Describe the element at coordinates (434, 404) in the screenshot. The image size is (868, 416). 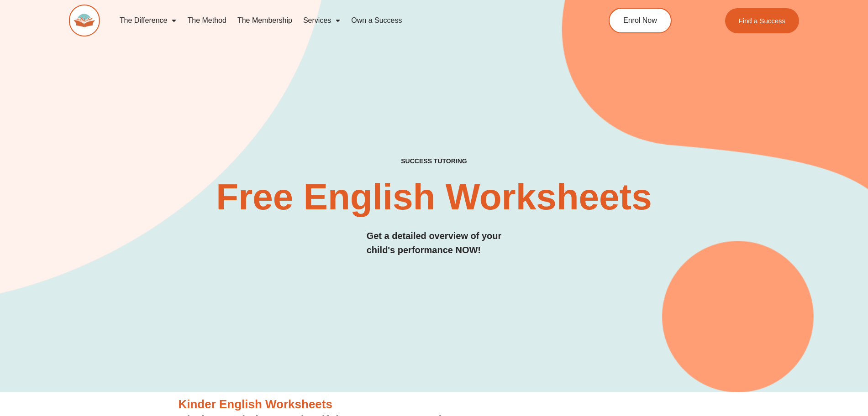
I see `h3: Kinder English Worksheets` at that location.